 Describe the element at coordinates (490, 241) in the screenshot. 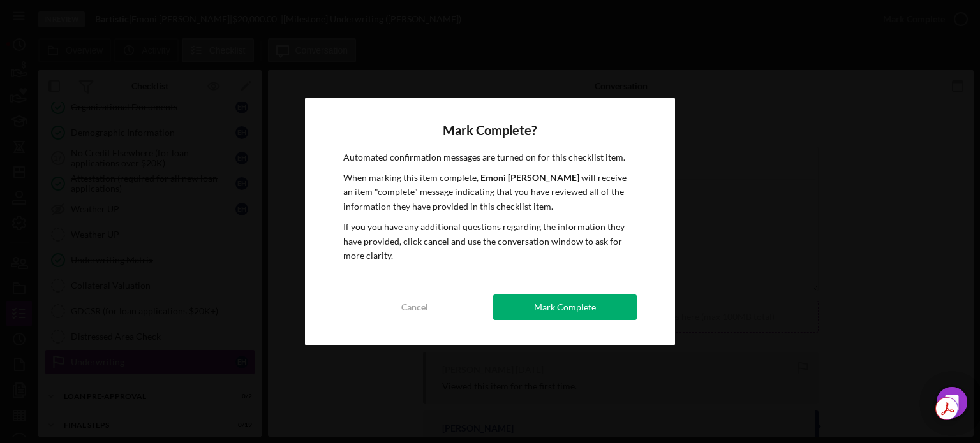

I see `p: If you you have any additional questions regarding the information they have provided, click canc...` at that location.